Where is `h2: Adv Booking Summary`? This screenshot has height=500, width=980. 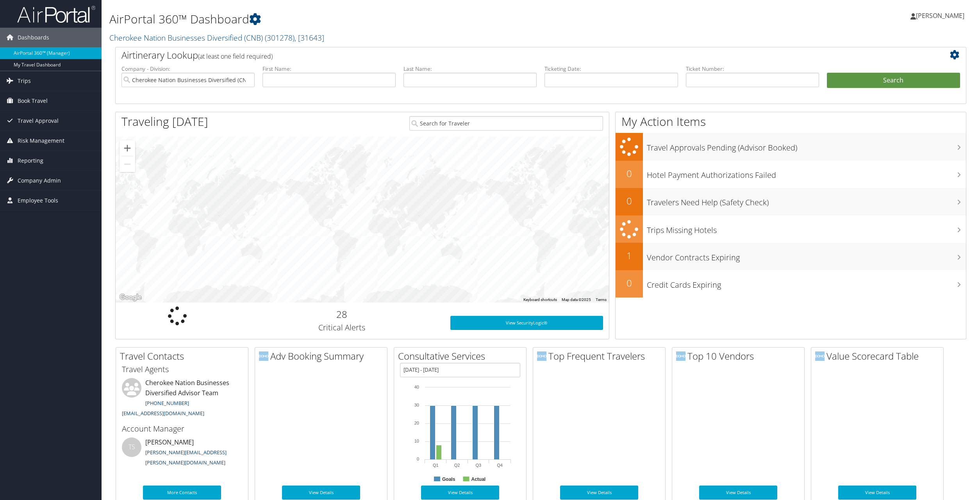
h2: Adv Booking Summary is located at coordinates (323, 356).